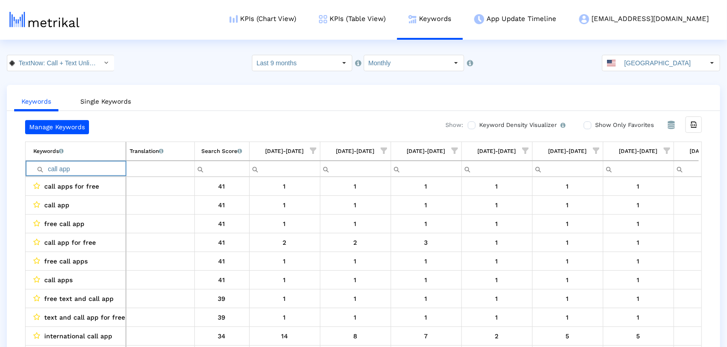 Image resolution: width=727 pixels, height=347 pixels. Describe the element at coordinates (426, 151) in the screenshot. I see `td: Column 02/01/25-02/28/25` at that location.